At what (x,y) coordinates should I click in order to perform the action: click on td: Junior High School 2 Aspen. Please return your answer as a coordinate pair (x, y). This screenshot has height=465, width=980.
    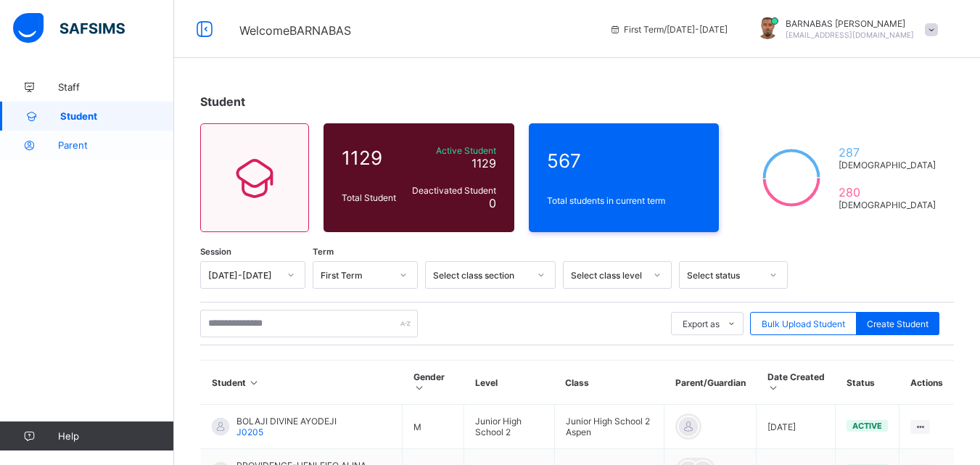
    Looking at the image, I should click on (609, 427).